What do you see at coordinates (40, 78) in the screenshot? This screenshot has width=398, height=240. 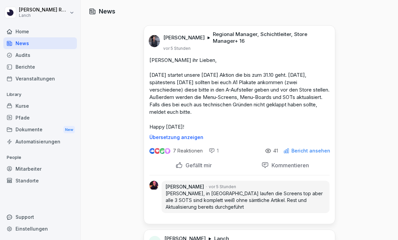 I see `div: Veranstaltungen` at bounding box center [40, 78].